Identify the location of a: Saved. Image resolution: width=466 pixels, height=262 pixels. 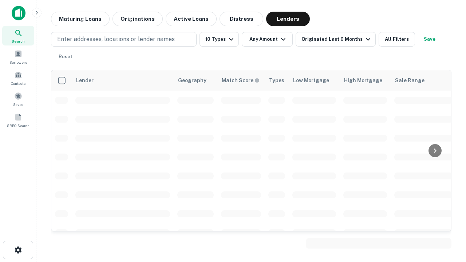
(18, 99).